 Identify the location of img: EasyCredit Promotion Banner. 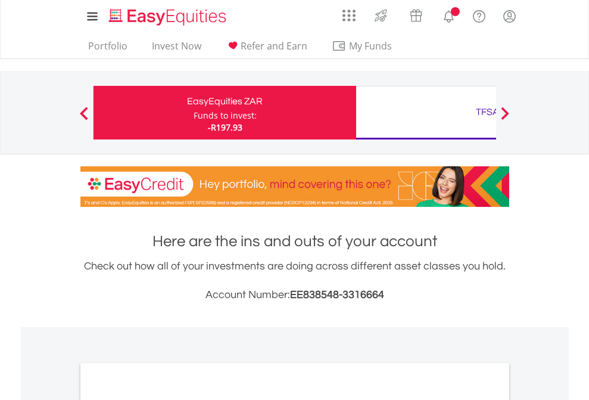
(295, 186).